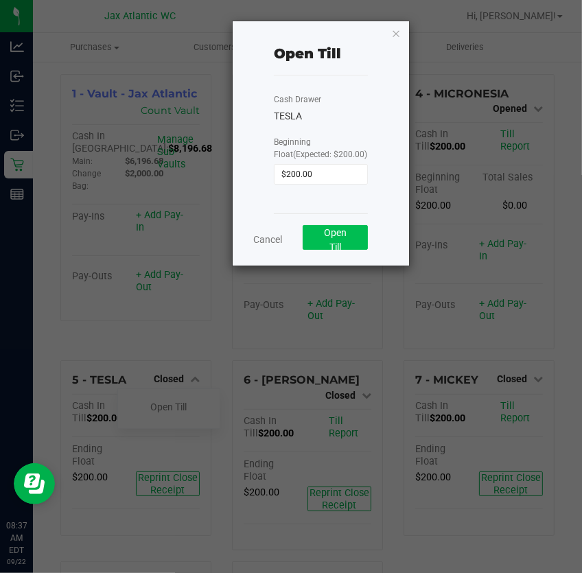 Image resolution: width=582 pixels, height=573 pixels. Describe the element at coordinates (330, 155) in the screenshot. I see `span: (Expected: $200.00)` at that location.